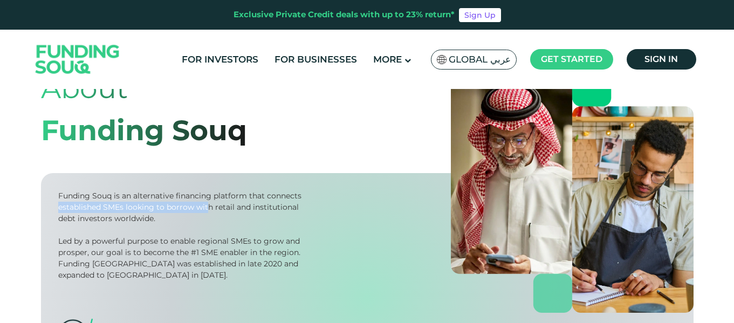 Image resolution: width=734 pixels, height=323 pixels. I want to click on div: Exclusive Private Credit deals with up to 23% return*, so click(344, 15).